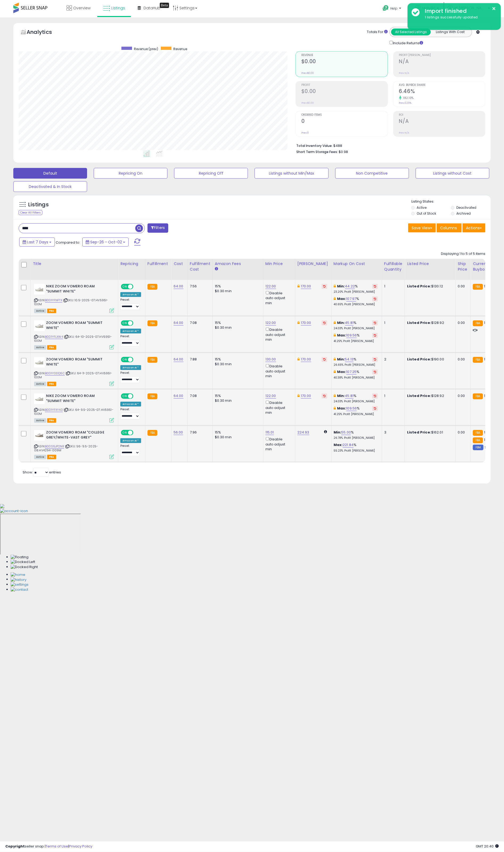 The width and height of the screenshot is (504, 852). I want to click on div: Listed Price, so click(430, 264).